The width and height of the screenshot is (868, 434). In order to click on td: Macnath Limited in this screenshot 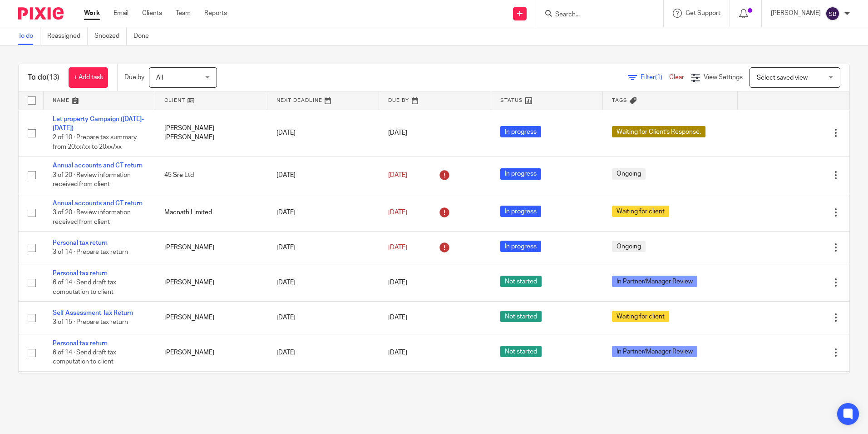, I will do `click(211, 213)`.